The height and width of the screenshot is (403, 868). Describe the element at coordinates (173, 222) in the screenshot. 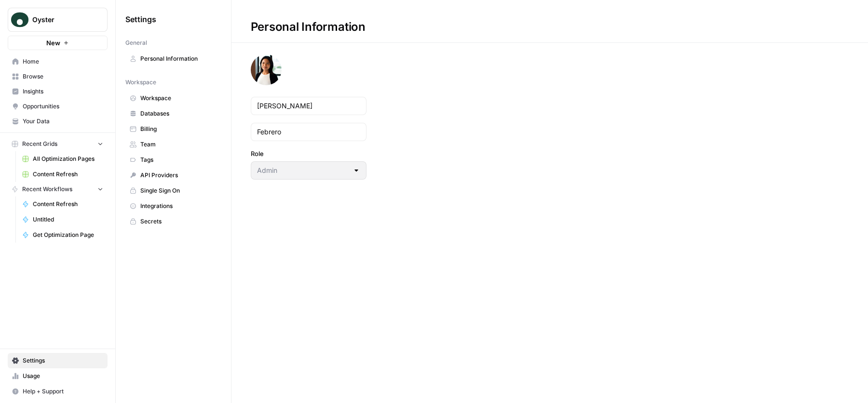

I see `a: Secrets` at that location.